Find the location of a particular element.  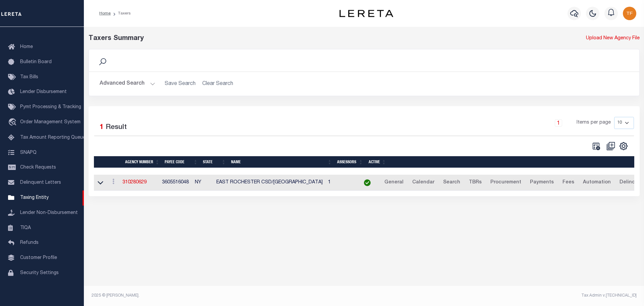

span: Order Management System is located at coordinates (50, 122).